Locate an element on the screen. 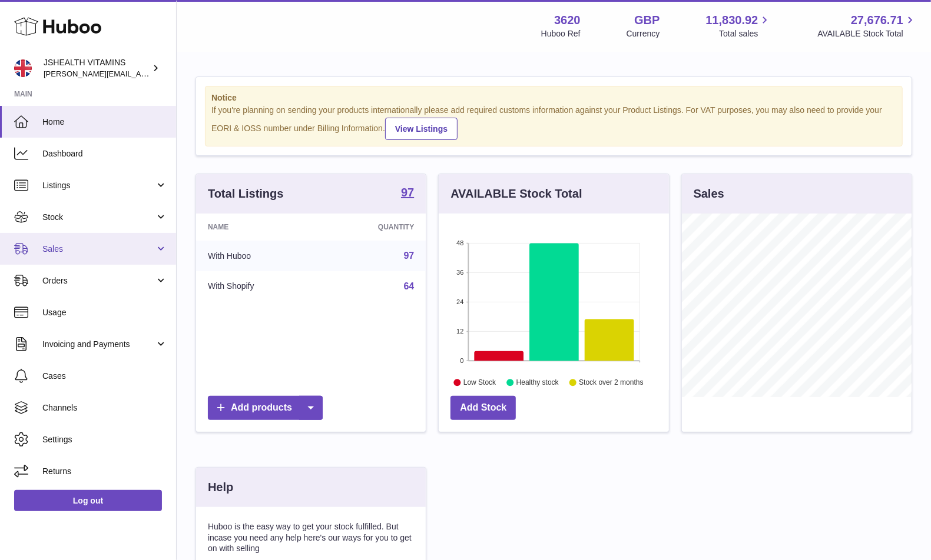  text: 0 is located at coordinates (462, 361).